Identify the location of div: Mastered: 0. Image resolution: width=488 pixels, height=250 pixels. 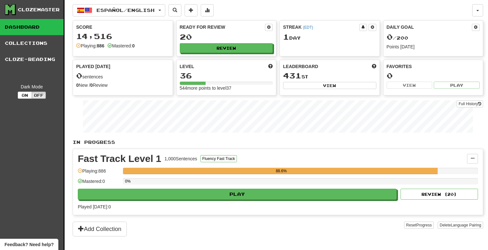
(99, 183).